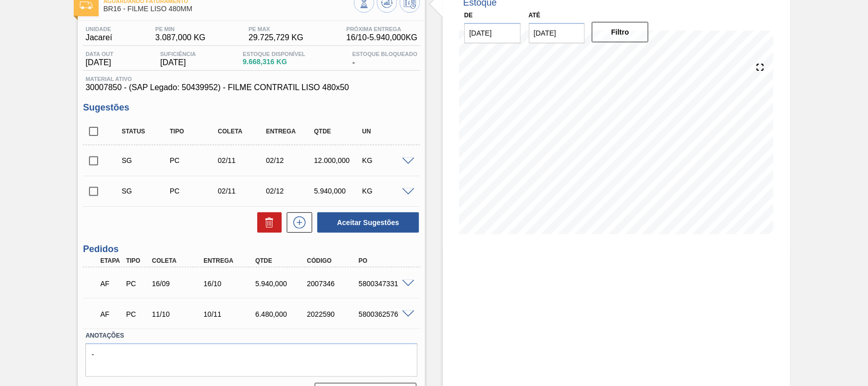 This screenshot has height=386, width=868. I want to click on div: 2022590, so click(333, 314).